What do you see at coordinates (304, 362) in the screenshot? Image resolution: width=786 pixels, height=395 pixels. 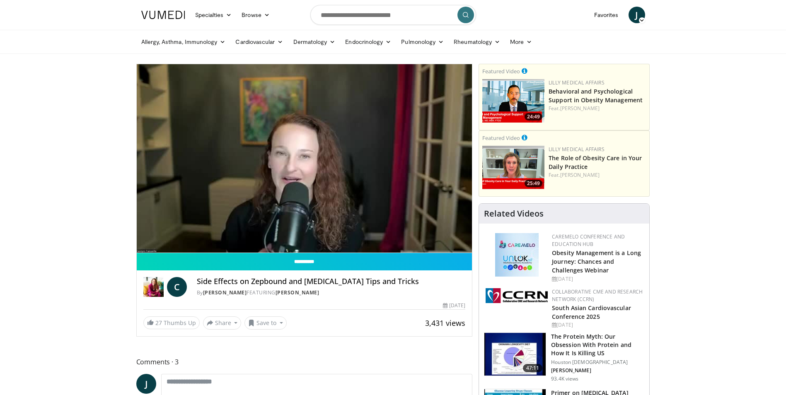 I see `span: Comments 3` at bounding box center [304, 362].